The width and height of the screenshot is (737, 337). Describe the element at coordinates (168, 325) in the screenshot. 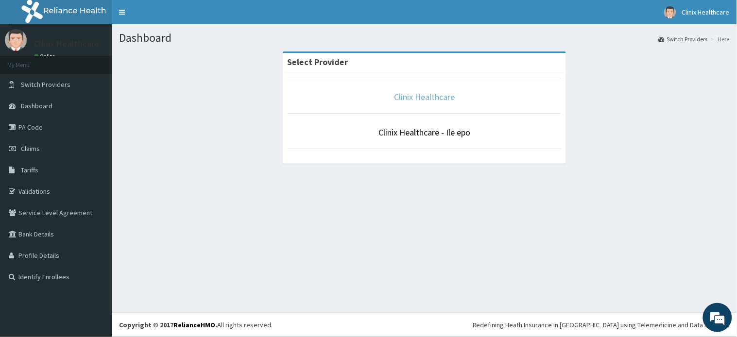

I see `strong: Copyright © 2017 .` at that location.